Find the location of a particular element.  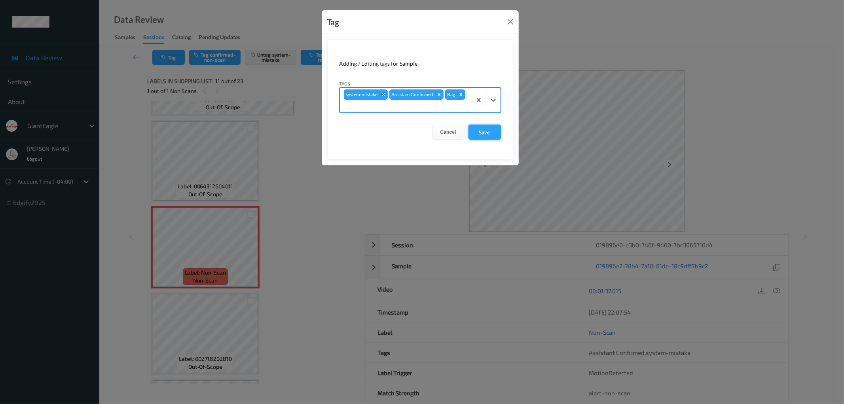

label: Tags is located at coordinates (345, 84).